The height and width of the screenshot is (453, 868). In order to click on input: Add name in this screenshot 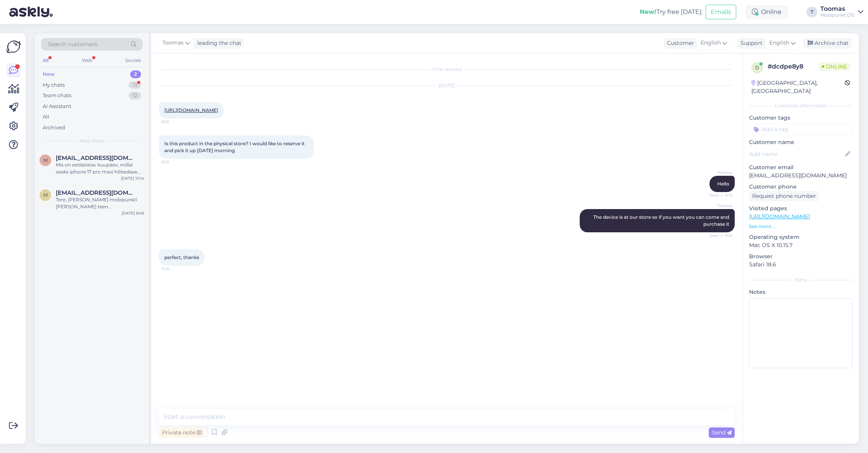, I will do `click(797, 154)`.